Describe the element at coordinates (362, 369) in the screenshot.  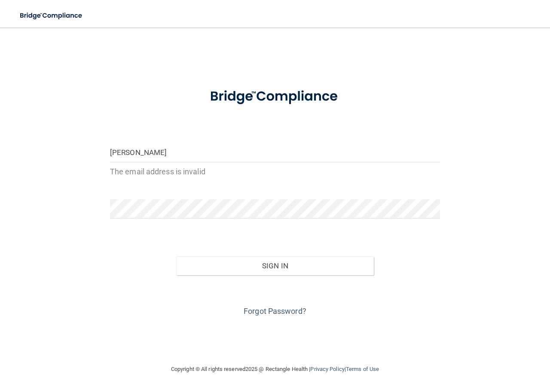
I see `a: Terms of Use` at that location.